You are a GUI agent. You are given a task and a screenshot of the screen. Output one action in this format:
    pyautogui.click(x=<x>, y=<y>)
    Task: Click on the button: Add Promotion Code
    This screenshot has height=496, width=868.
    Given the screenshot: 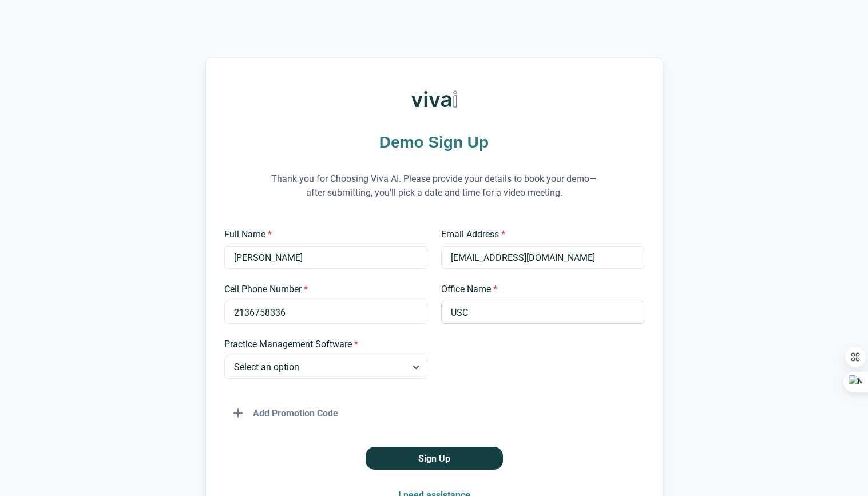 What is the action you would take?
    pyautogui.click(x=285, y=413)
    